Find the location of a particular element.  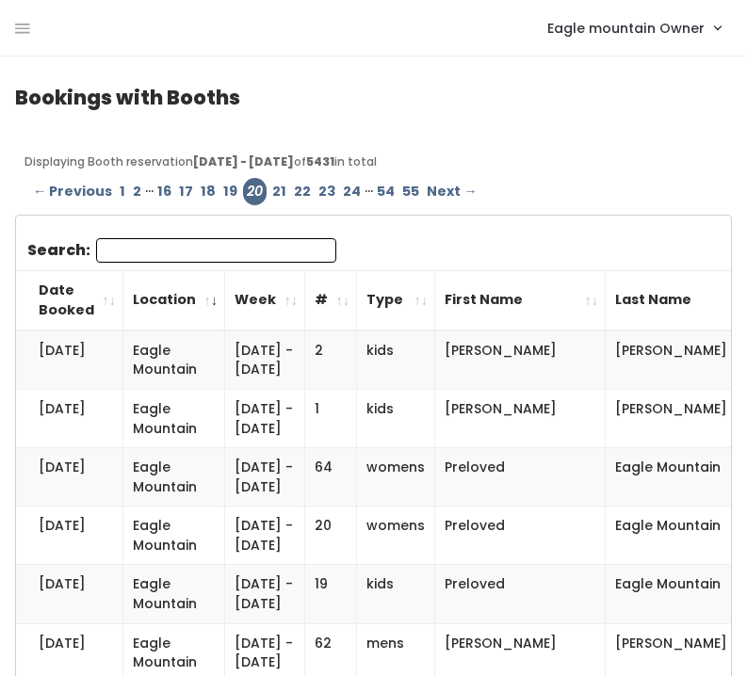

a: Page 23 is located at coordinates (327, 191).